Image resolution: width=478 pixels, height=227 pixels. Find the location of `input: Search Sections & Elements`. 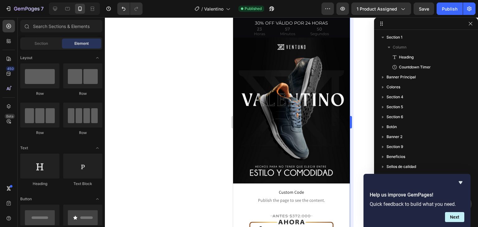

input: Search Sections & Elements is located at coordinates (61, 26).